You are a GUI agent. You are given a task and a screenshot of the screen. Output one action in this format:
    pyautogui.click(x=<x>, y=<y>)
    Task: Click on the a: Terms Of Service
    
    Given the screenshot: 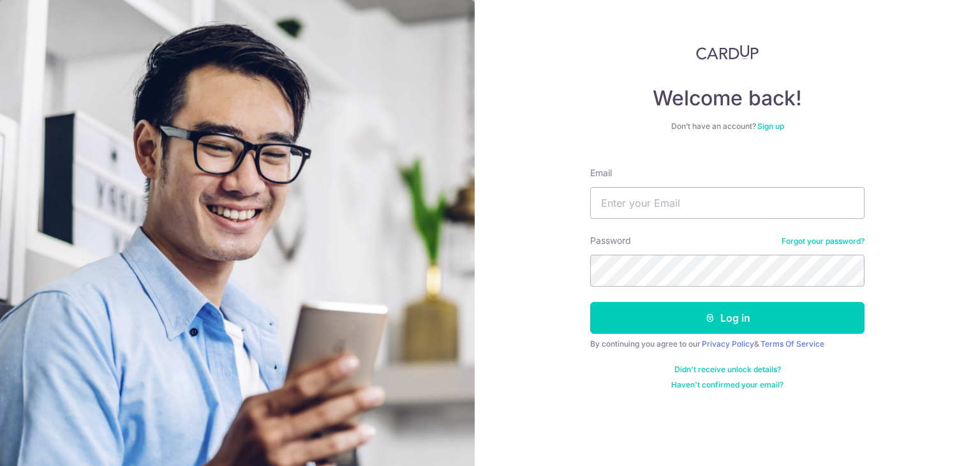 What is the action you would take?
    pyautogui.click(x=793, y=344)
    